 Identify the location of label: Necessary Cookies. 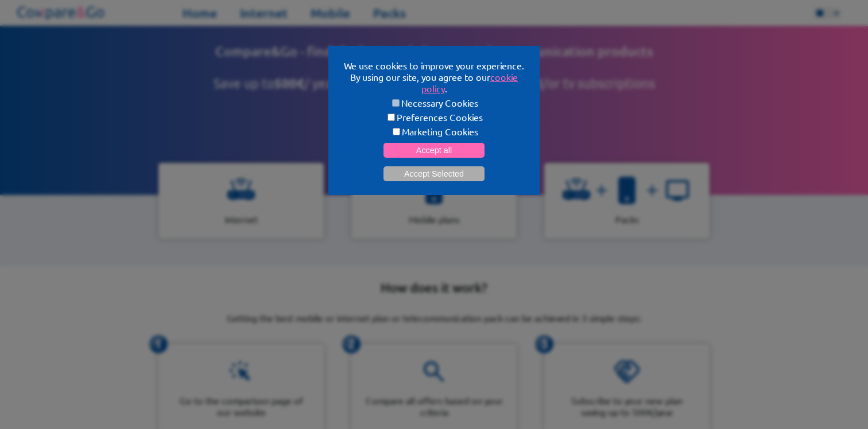
(434, 103).